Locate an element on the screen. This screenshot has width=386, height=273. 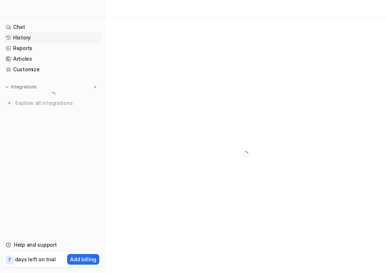
a: History is located at coordinates (52, 38).